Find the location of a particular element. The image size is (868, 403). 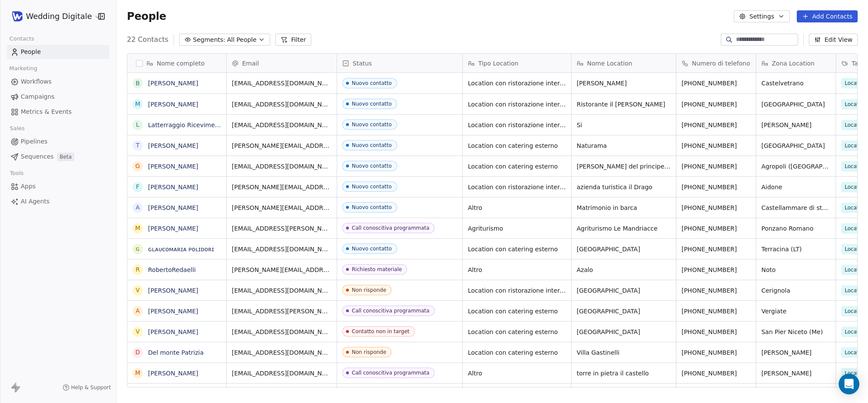

button: Settings is located at coordinates (761, 16).